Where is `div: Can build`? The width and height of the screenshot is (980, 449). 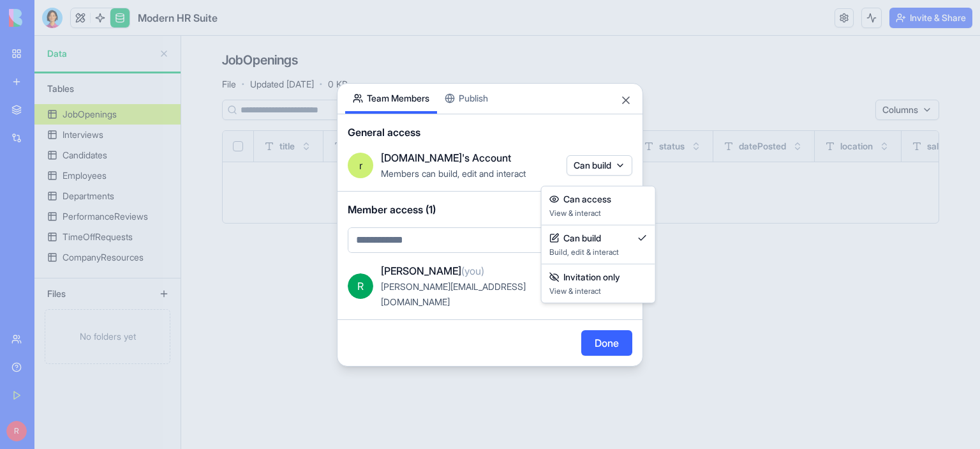
div: Can build is located at coordinates (598, 244).